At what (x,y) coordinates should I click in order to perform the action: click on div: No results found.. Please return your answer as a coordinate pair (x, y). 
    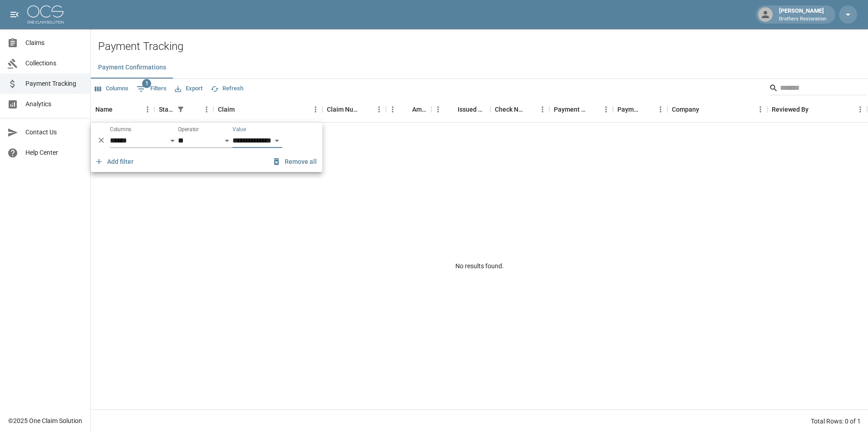
    Looking at the image, I should click on (479, 266).